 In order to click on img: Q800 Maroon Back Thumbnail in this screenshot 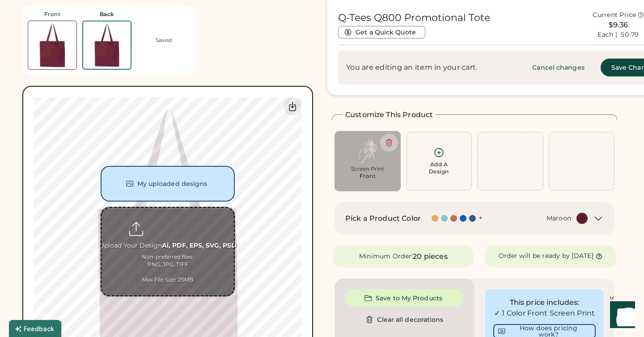, I will do `click(107, 45)`.